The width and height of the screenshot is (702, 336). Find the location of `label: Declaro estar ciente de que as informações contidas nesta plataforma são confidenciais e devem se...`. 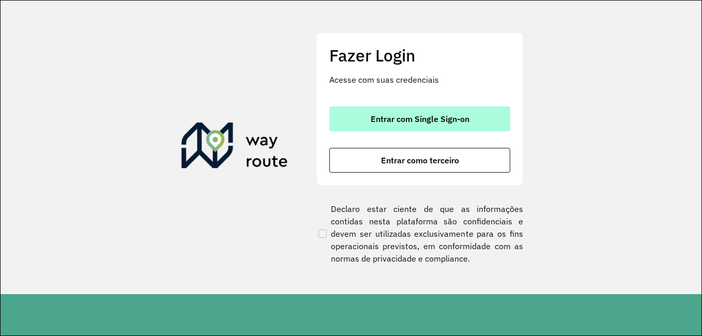

label: Declaro estar ciente de que as informações contidas nesta plataforma são confidenciais e devem se... is located at coordinates (420, 234).